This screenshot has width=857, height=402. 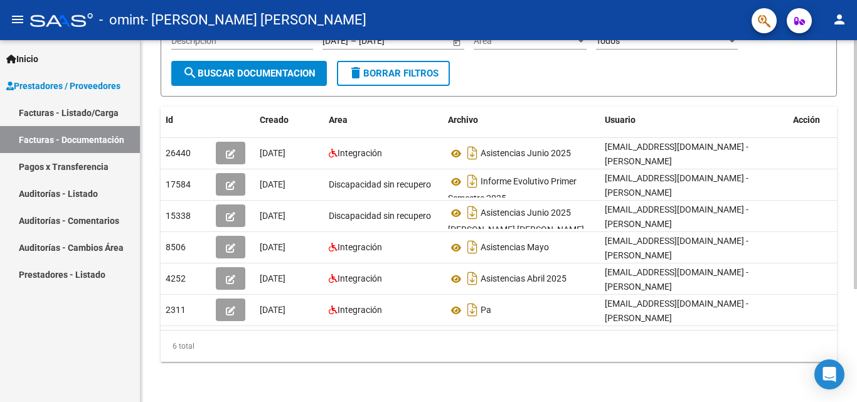 What do you see at coordinates (186, 120) in the screenshot?
I see `datatable-header-cell: Id` at bounding box center [186, 120].